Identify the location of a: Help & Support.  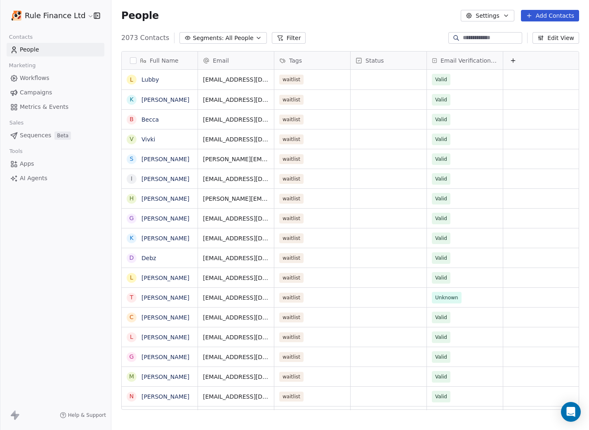
(83, 416).